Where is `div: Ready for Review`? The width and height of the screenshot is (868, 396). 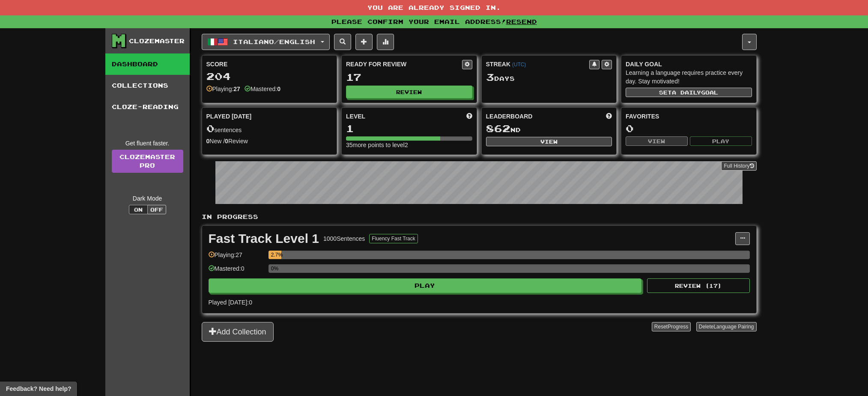 div: Ready for Review is located at coordinates (404, 64).